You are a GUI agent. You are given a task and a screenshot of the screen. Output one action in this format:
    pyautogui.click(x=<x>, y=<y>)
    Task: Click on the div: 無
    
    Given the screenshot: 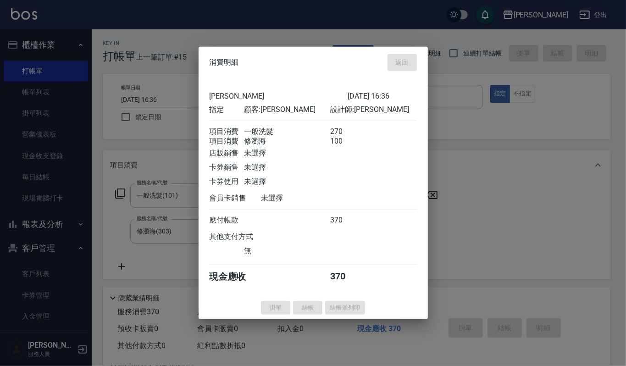 What is the action you would take?
    pyautogui.click(x=287, y=250)
    